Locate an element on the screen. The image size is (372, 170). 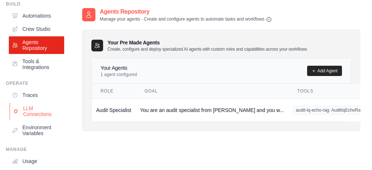
div: Operate is located at coordinates (35, 83).